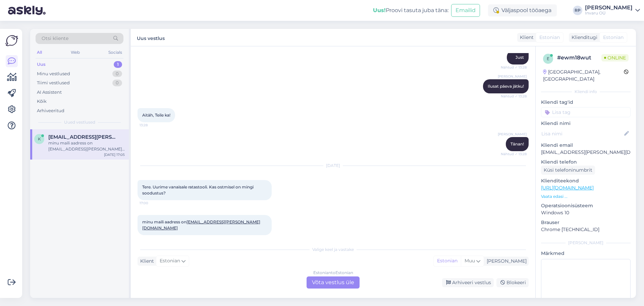  Describe the element at coordinates (506, 86) in the screenshot. I see `span: Ilusat päeva jätku!` at that location.